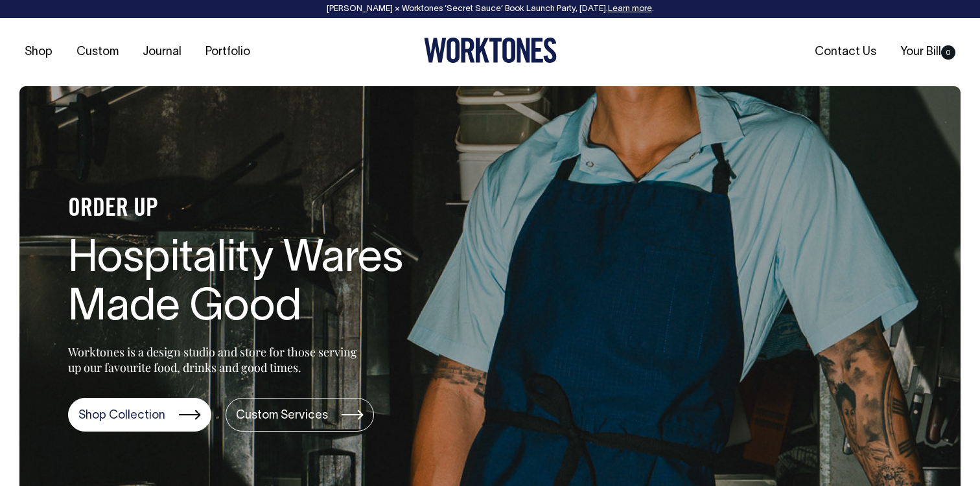  I want to click on h4: ORDER UP, so click(275, 209).